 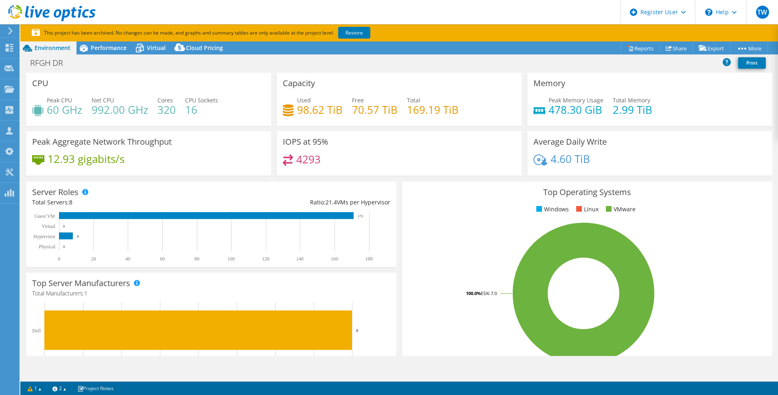 What do you see at coordinates (752, 63) in the screenshot?
I see `a: Print` at bounding box center [752, 63].